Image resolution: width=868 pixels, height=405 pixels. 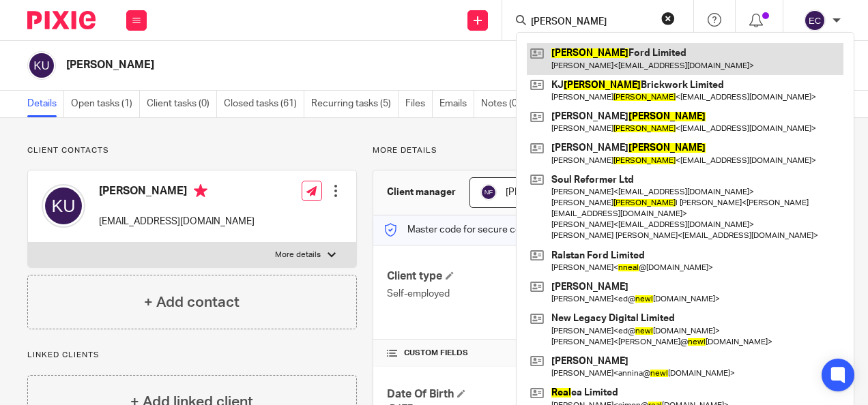 I want to click on a: Emails, so click(x=456, y=104).